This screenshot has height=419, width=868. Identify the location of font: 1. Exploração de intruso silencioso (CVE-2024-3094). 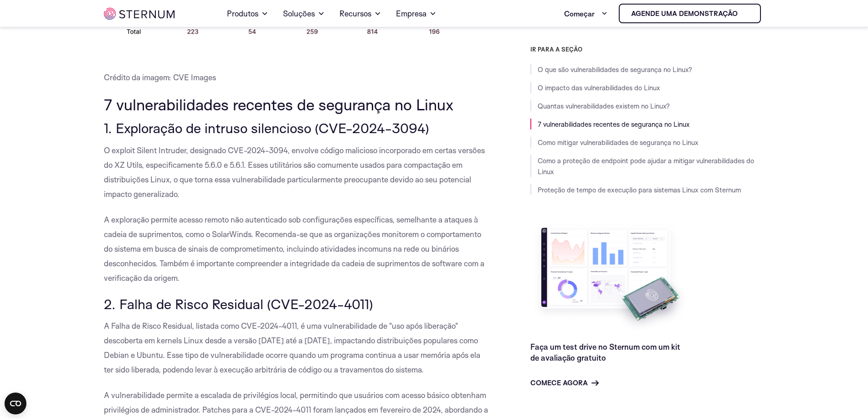
(267, 128).